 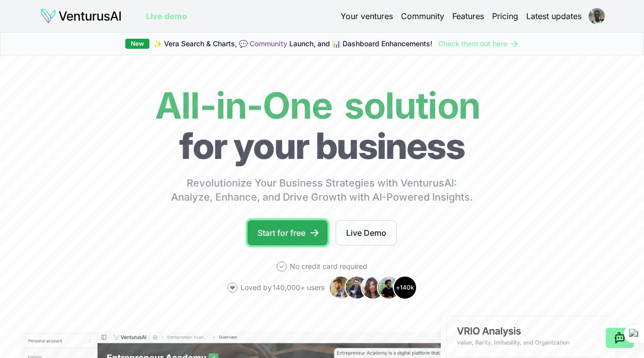 What do you see at coordinates (597, 16) in the screenshot?
I see `img: ACg8ocIVSjzlg9u8ke4zmh2Qd3YiARjrktz9wQO22hrz1XeO6ifcjoY=s96-c` at bounding box center [597, 16].